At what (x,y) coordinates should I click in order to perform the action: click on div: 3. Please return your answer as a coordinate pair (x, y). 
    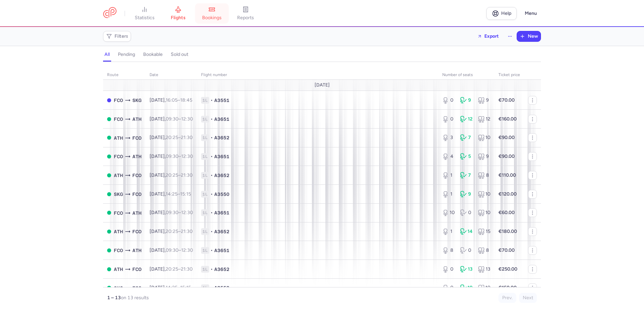
    Looking at the image, I should click on (448, 138).